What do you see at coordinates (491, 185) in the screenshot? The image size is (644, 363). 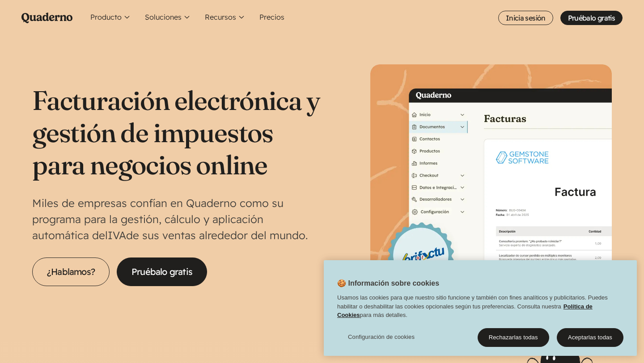 I see `img: Interfaz de Quaderno mostrando la página Factura con el distintivo Verifactu` at bounding box center [491, 185].